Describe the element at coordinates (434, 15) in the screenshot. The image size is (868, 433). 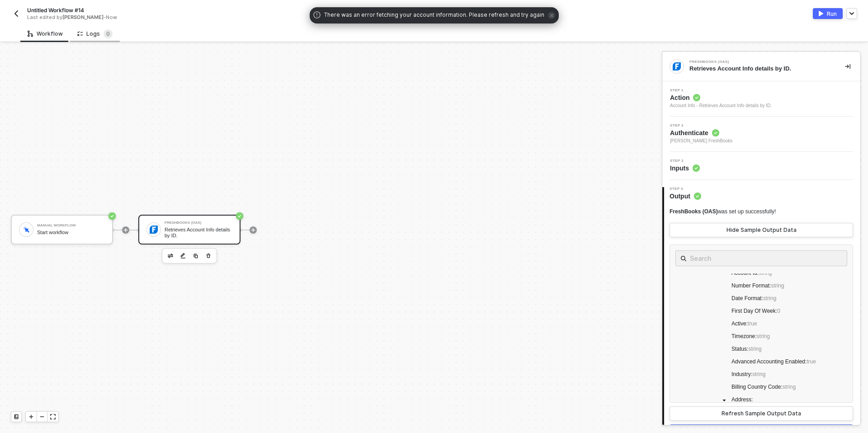
I see `span: There was an error fetching your account information. Please refresh and try again` at that location.